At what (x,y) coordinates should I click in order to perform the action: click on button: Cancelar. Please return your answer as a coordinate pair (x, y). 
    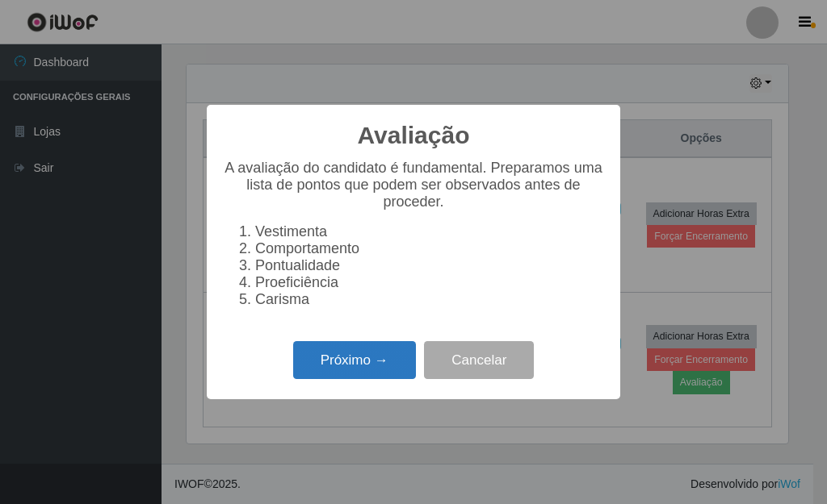
    Looking at the image, I should click on (479, 360).